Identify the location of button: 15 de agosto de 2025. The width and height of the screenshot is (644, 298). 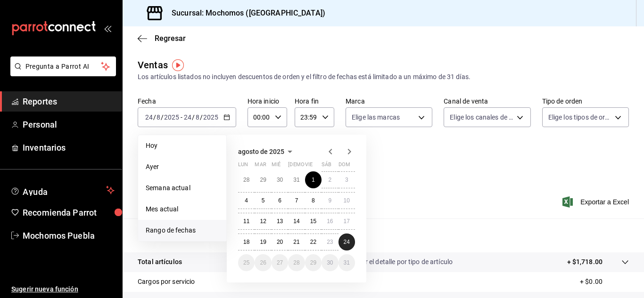
(313, 222).